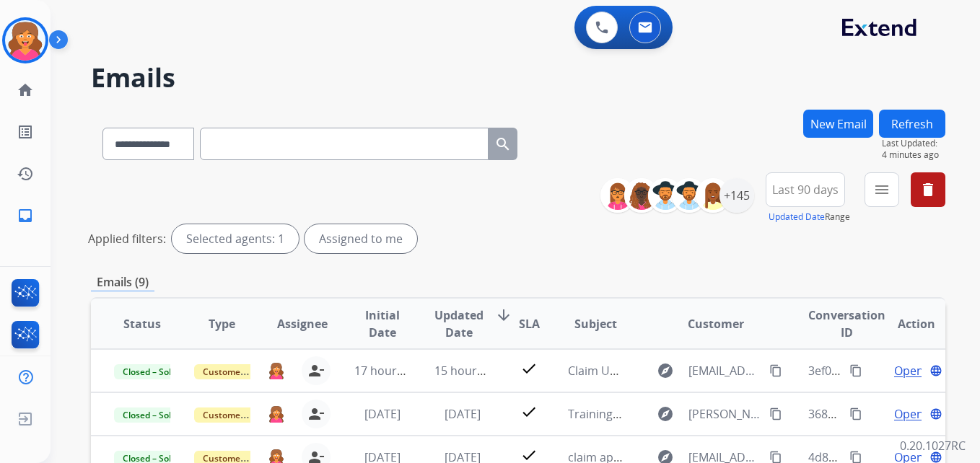  Describe the element at coordinates (796, 217) in the screenshot. I see `button: Updated Date` at that location.